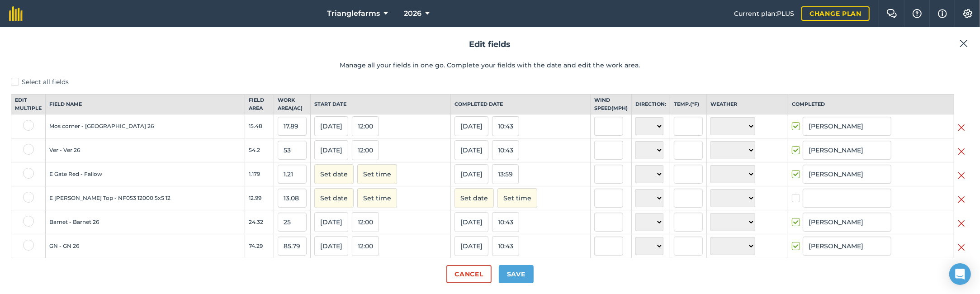 The height and width of the screenshot is (294, 980). Describe the element at coordinates (835, 13) in the screenshot. I see `a: Change plan` at that location.